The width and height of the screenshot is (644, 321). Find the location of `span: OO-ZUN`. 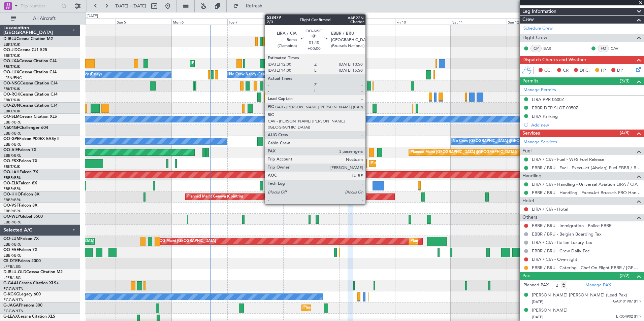

span: OO-ZUN is located at coordinates (12, 106).